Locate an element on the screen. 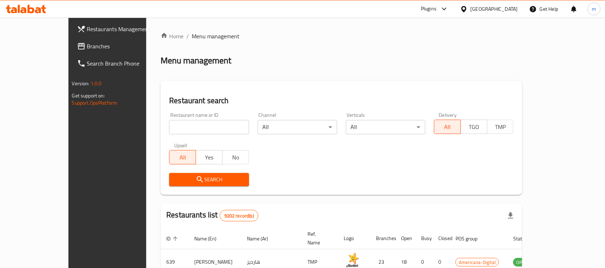 Image resolution: width=605 pixels, height=268 pixels. h2: Restaurants list is located at coordinates (212, 216).